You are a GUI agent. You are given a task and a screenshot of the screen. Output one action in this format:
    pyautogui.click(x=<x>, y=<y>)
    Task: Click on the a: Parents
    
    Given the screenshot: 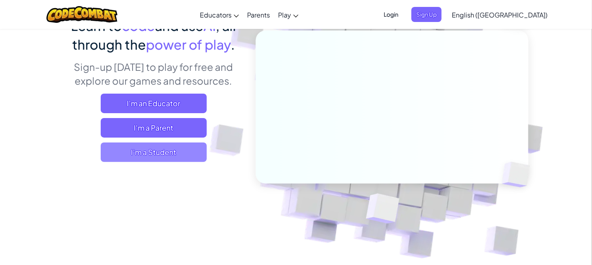 What is the action you would take?
    pyautogui.click(x=258, y=15)
    